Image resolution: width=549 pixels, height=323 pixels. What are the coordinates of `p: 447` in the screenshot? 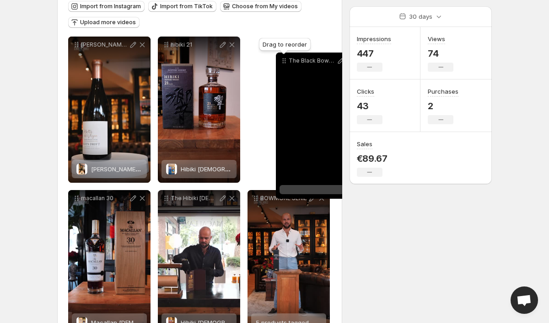 It's located at (373, 53).